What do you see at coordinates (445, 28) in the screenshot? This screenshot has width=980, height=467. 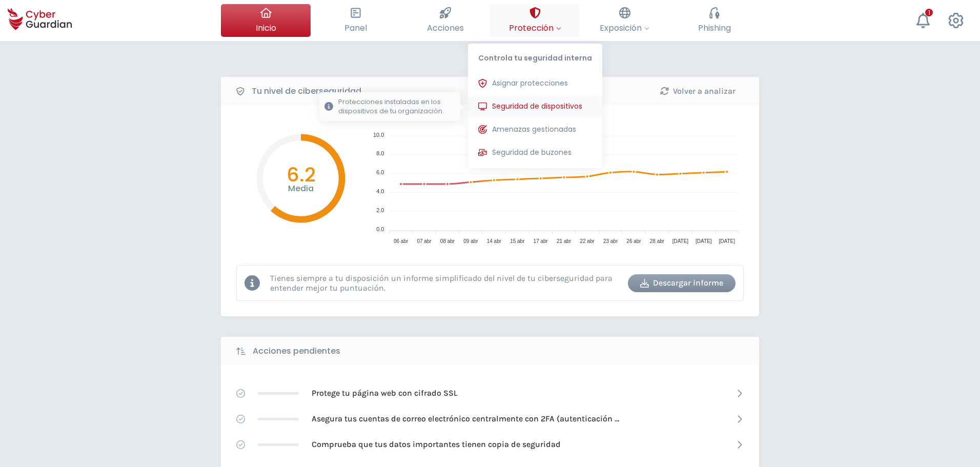 I see `span: Acciones` at bounding box center [445, 28].